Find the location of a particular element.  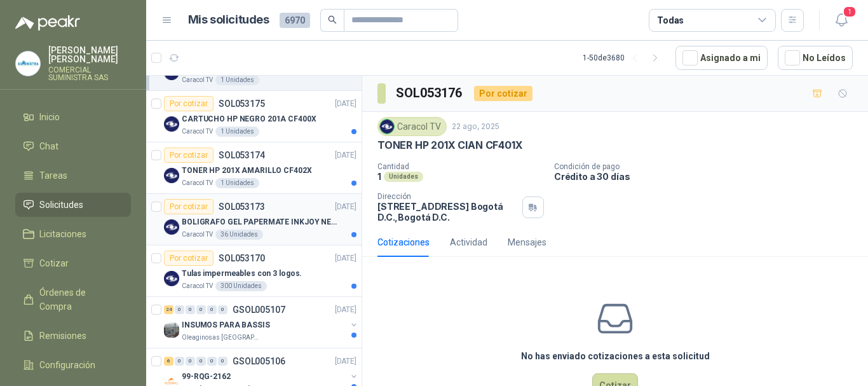

a: Tareas is located at coordinates (73, 176).